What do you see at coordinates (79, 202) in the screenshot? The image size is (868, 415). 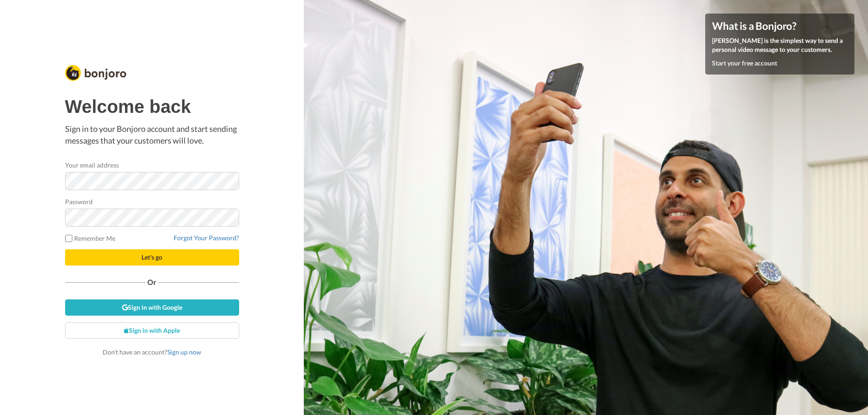 I see `label: Password` at bounding box center [79, 202].